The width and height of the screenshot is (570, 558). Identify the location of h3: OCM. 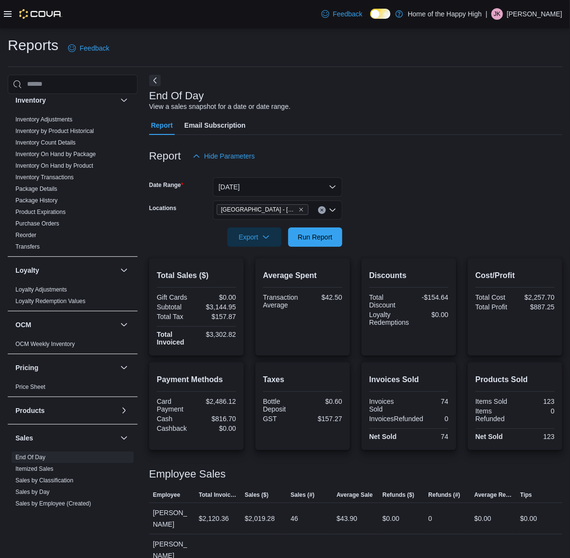
(23, 325).